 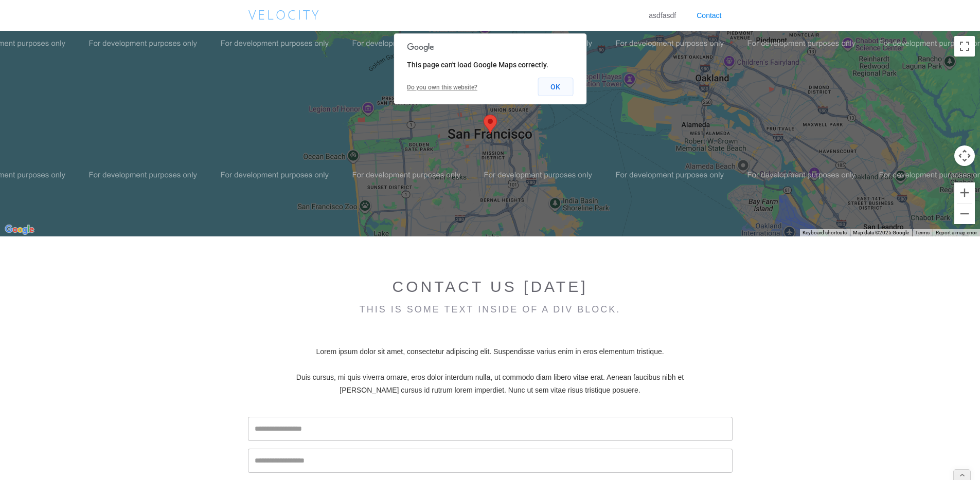 What do you see at coordinates (922, 232) in the screenshot?
I see `a: Terms (opens in new tab)` at bounding box center [922, 232].